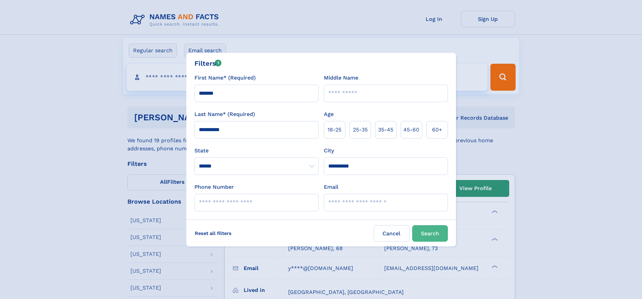 The height and width of the screenshot is (299, 642). I want to click on label: Last Name* (Required), so click(225, 114).